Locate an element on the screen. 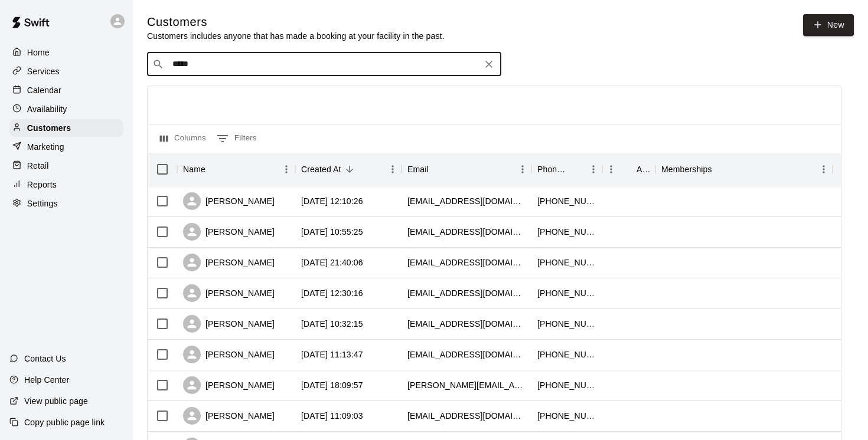  div: Reports is located at coordinates (66, 184).